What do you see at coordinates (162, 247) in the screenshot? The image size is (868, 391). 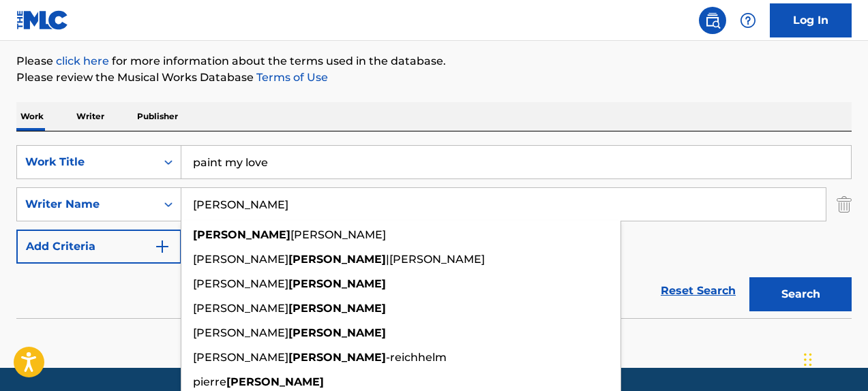 I see `img: 9d2ae6d4665cec9f34b9.svg` at bounding box center [162, 247].